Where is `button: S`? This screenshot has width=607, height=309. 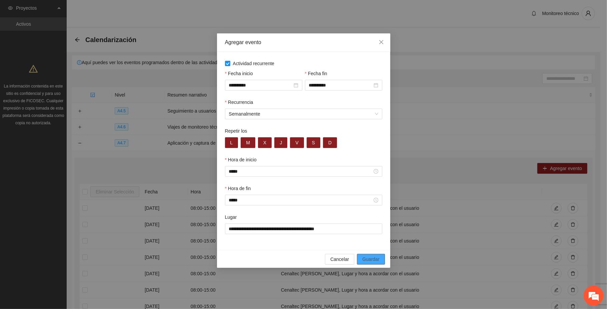
button: S is located at coordinates (314, 142).